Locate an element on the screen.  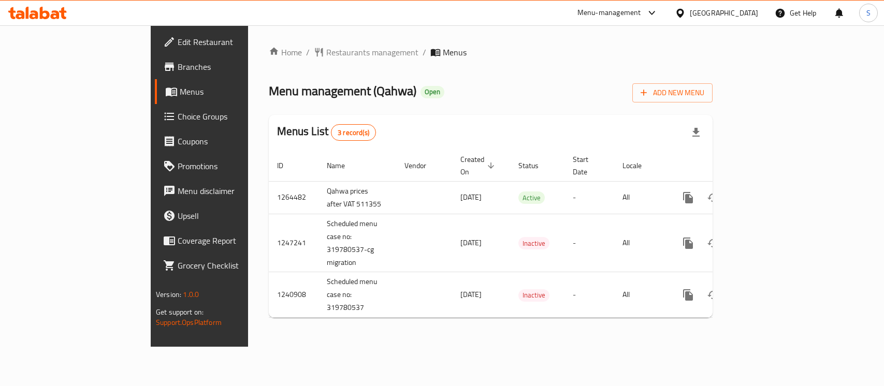
a: Menus is located at coordinates (226, 92).